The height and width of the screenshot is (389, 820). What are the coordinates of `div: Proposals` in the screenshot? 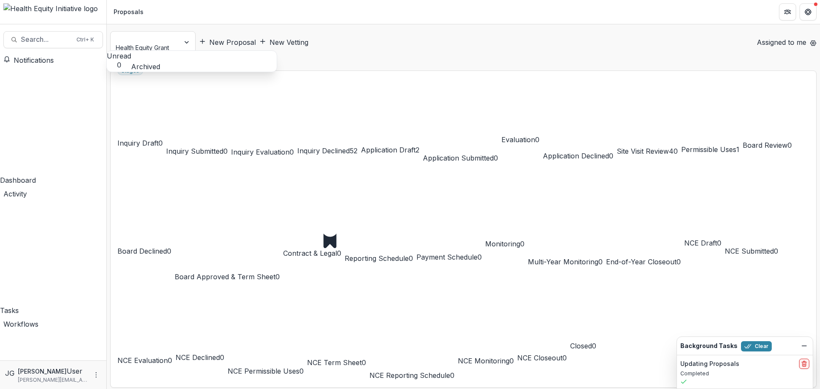 It's located at (128, 12).